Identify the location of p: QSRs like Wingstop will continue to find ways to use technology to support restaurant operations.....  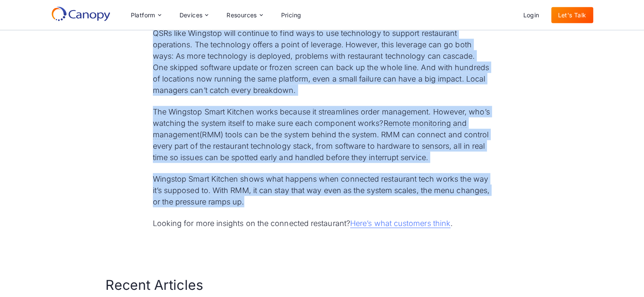
(322, 62).